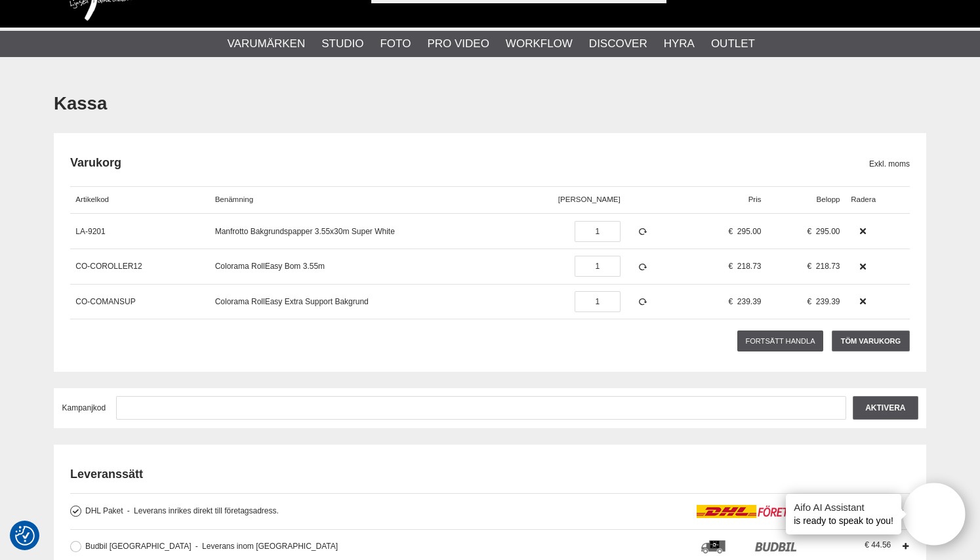  Describe the element at coordinates (92, 199) in the screenshot. I see `span: Artikelkod` at that location.